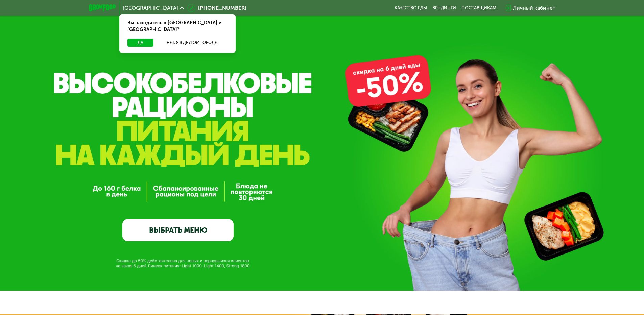 The image size is (644, 315). I want to click on div: Личный кабинет, so click(534, 8).